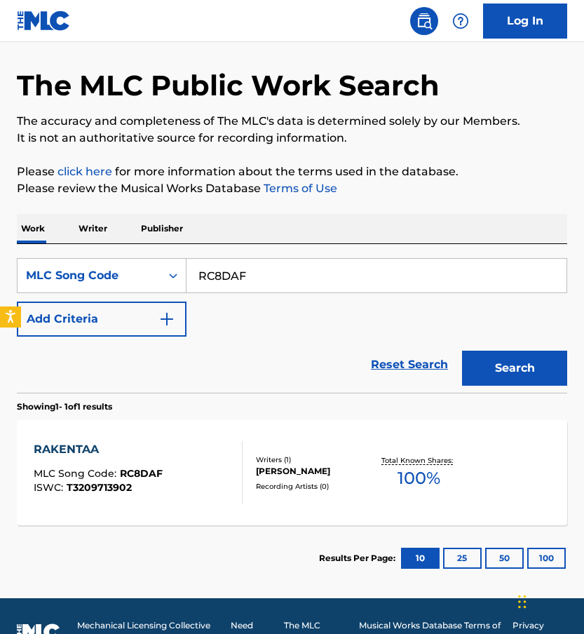 This screenshot has height=634, width=584. Describe the element at coordinates (546, 558) in the screenshot. I see `button: 100` at that location.